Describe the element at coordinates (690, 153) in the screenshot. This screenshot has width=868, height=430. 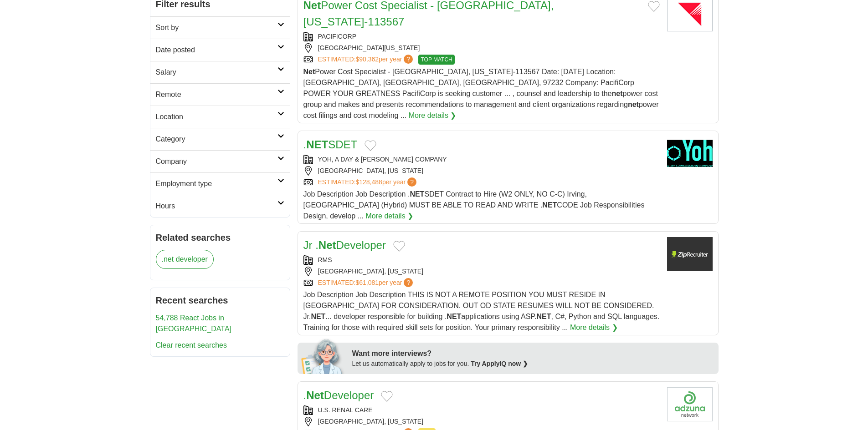
I see `img: Yoh, A Day & Zimmermann Company logo` at that location.